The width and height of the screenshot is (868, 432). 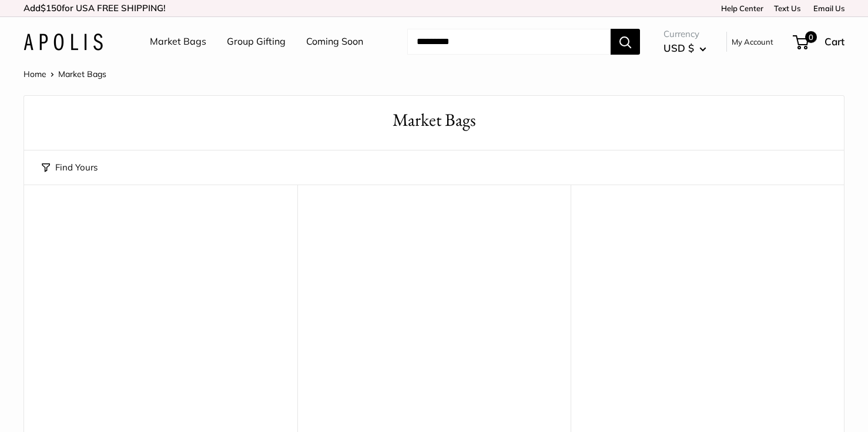 I want to click on span: Cart, so click(x=835, y=41).